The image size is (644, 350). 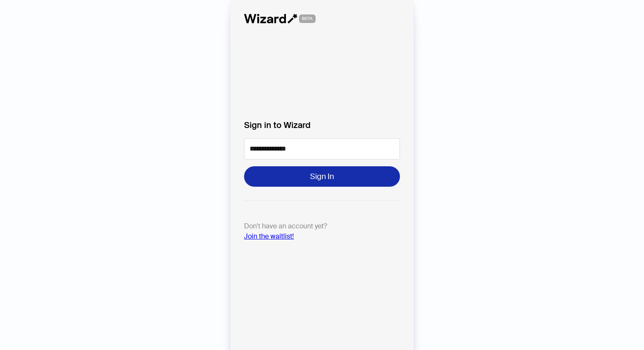 I want to click on span: Sign In, so click(x=322, y=176).